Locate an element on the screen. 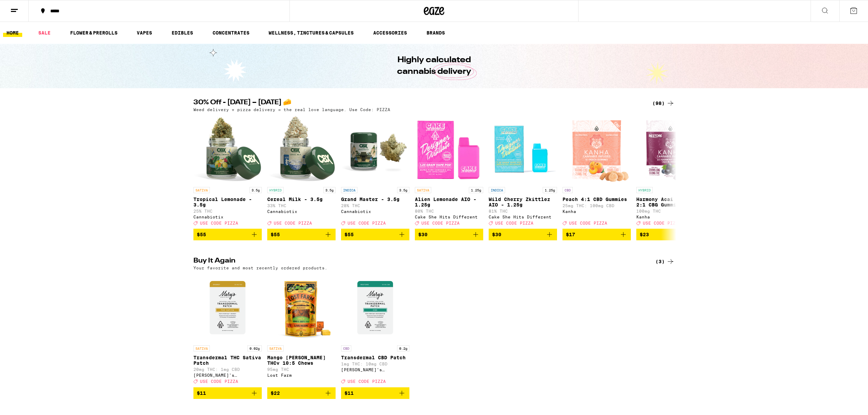  p: 28% THC is located at coordinates (375, 206).